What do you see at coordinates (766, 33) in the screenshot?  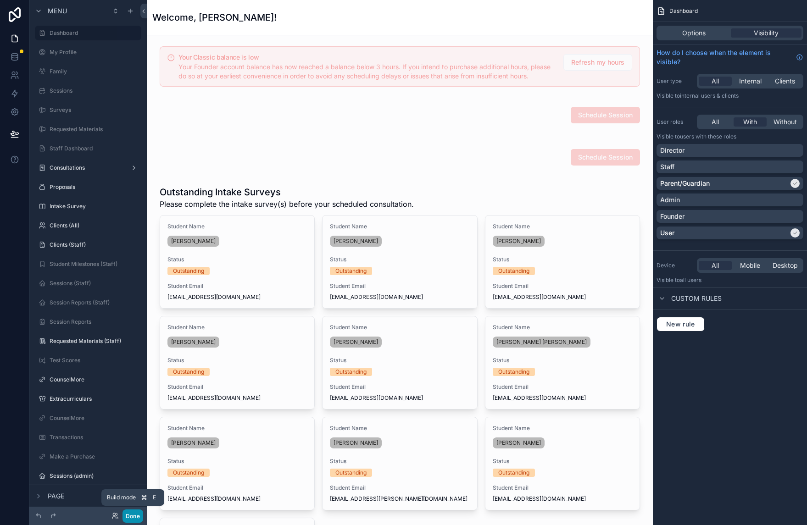 I see `span: Visibility` at bounding box center [766, 33].